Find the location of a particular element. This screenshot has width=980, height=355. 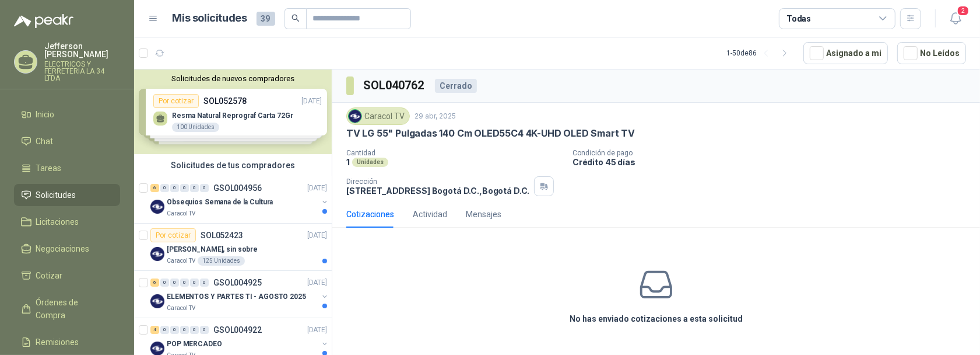

div: 4 is located at coordinates (154, 330).